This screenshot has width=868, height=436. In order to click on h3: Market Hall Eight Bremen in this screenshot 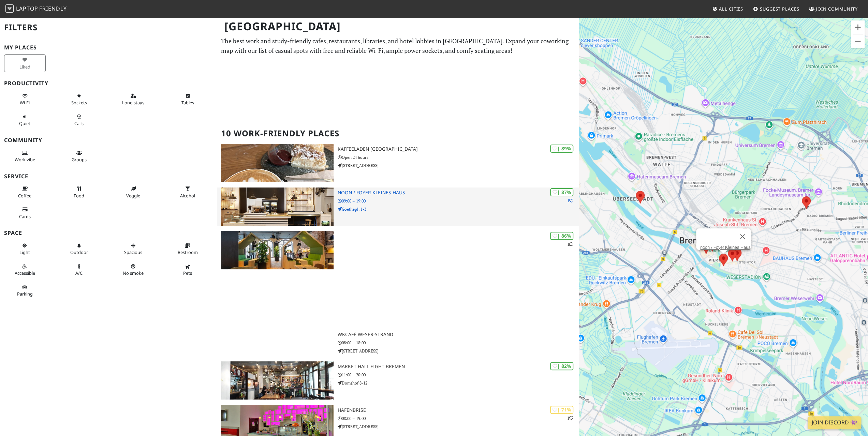, I will do `click(458, 367)`.